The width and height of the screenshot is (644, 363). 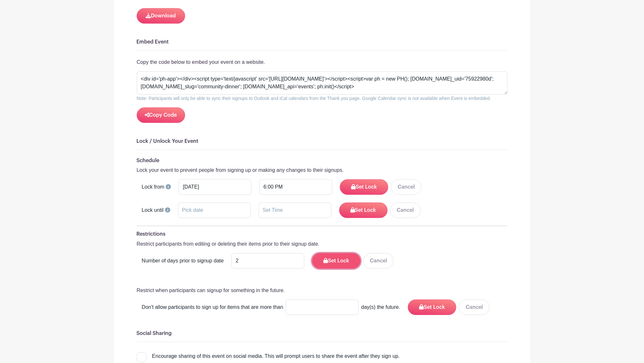 What do you see at coordinates (322, 42) in the screenshot?
I see `h6: Embed Event` at bounding box center [322, 42].